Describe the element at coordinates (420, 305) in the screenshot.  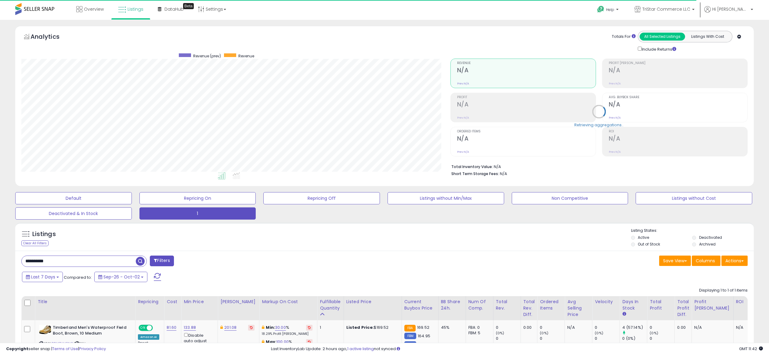
I see `div: Current Buybox Price` at that location.